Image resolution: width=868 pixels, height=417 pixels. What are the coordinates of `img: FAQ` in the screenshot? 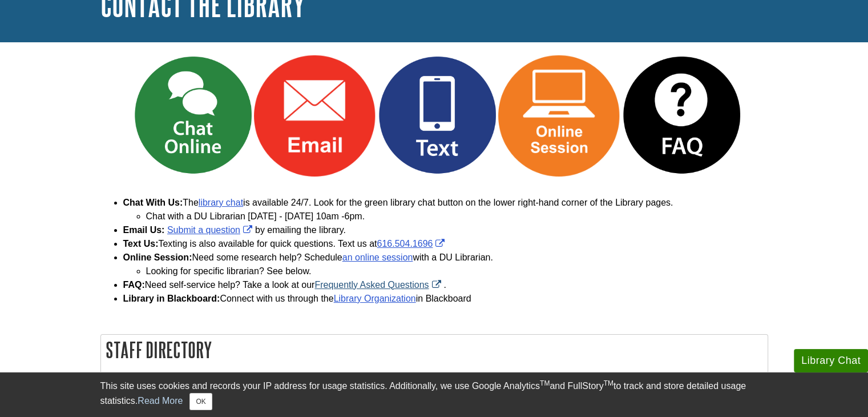 It's located at (681, 115).